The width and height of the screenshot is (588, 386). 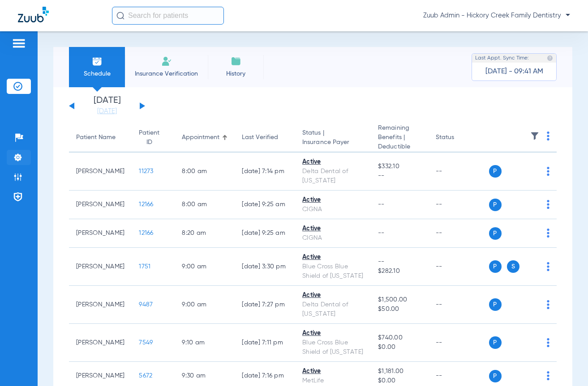 What do you see at coordinates (166, 74) in the screenshot?
I see `span: Insurance Verification` at bounding box center [166, 74].